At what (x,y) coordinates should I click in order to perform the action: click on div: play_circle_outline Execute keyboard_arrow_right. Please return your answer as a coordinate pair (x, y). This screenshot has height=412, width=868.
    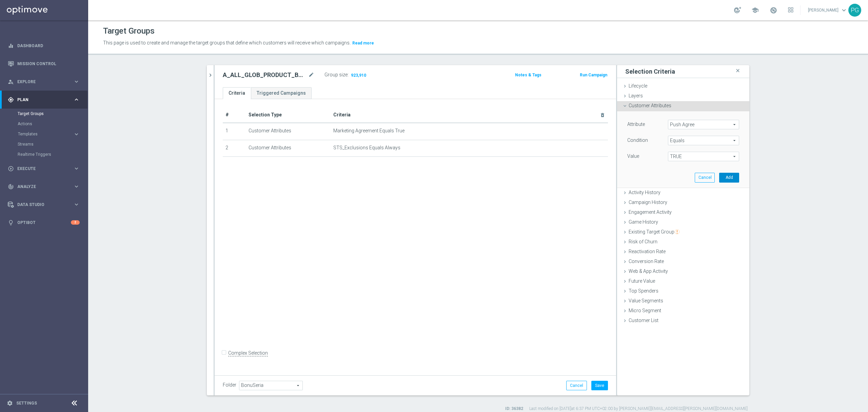
    Looking at the image, I should click on (44, 169).